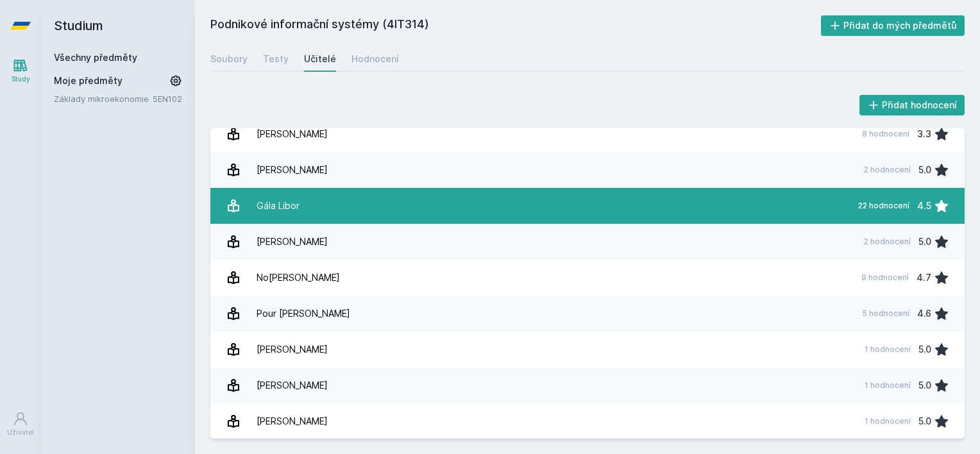 This screenshot has height=454, width=980. What do you see at coordinates (275, 59) in the screenshot?
I see `a: Testy` at bounding box center [275, 59].